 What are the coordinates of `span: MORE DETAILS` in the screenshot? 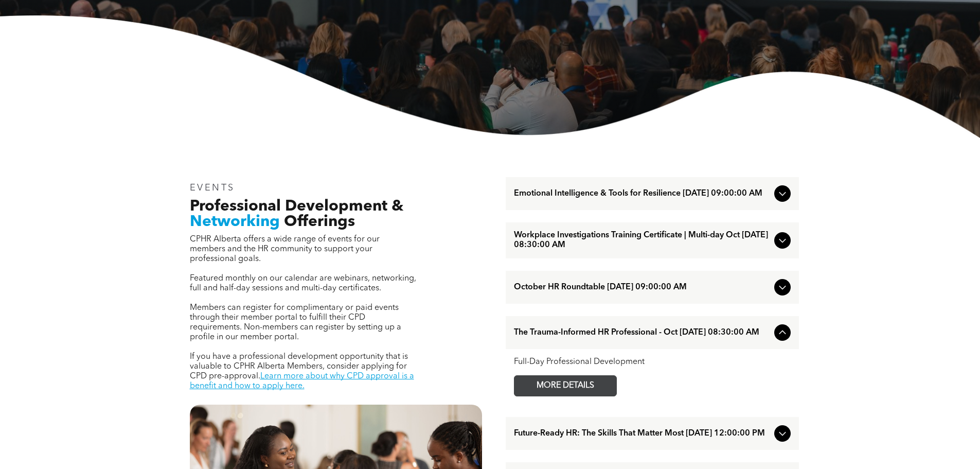 It's located at (566, 385).